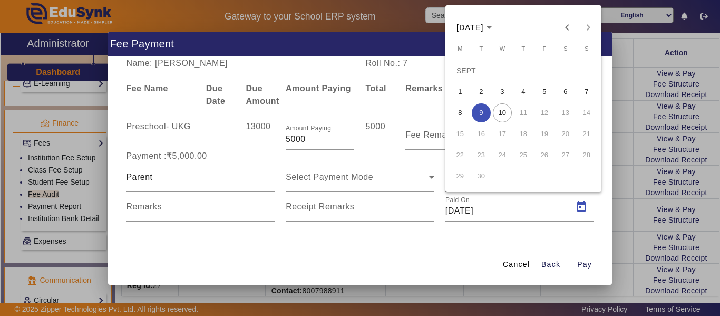 The width and height of the screenshot is (720, 316). I want to click on button: 17 September 2025, so click(502, 134).